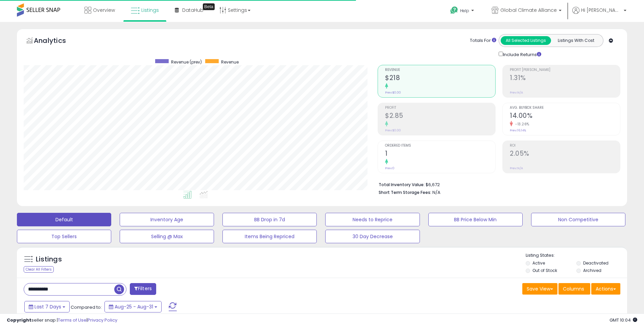  What do you see at coordinates (576, 256) in the screenshot?
I see `p: Listing States:` at bounding box center [576, 256].